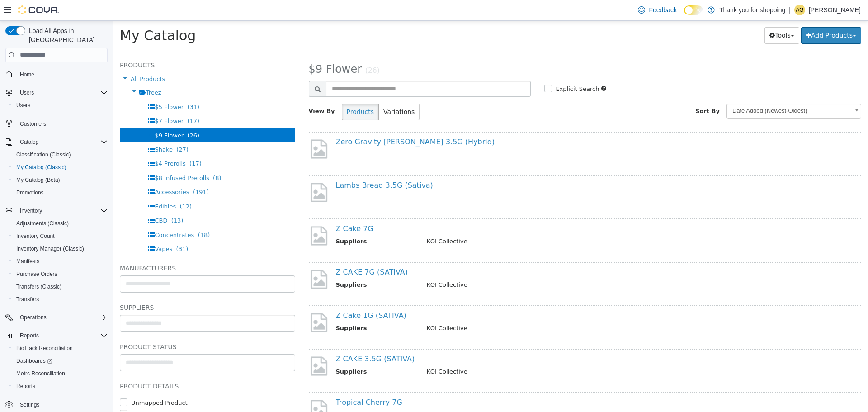 Image resolution: width=868 pixels, height=412 pixels. Describe the element at coordinates (248, 91) in the screenshot. I see `button: Products` at that location.